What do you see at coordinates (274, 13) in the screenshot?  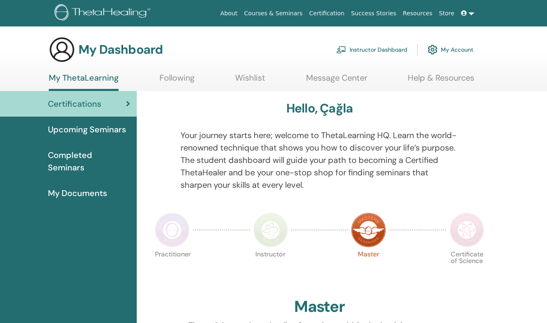 I see `a: Courses & Seminars` at bounding box center [274, 13].